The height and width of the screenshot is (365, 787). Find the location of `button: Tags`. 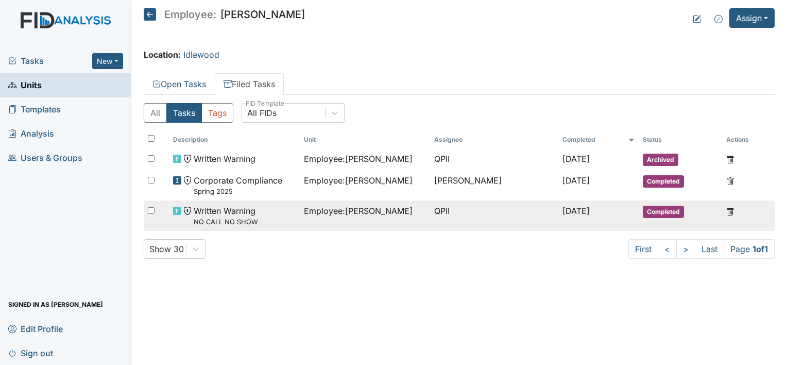

button: Tags is located at coordinates (217, 113).